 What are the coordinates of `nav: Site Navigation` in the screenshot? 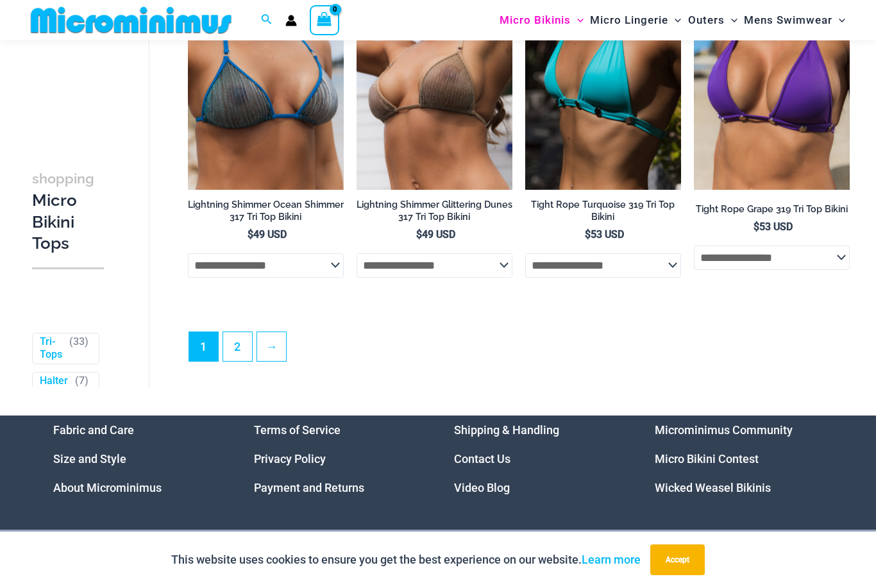 It's located at (672, 20).